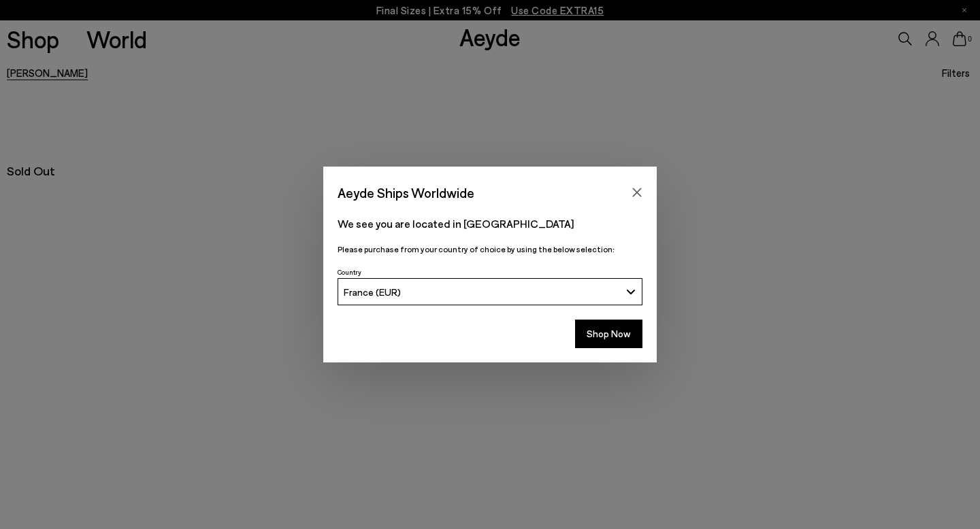 The width and height of the screenshot is (980, 529). Describe the element at coordinates (608, 334) in the screenshot. I see `button: Shop Now` at that location.